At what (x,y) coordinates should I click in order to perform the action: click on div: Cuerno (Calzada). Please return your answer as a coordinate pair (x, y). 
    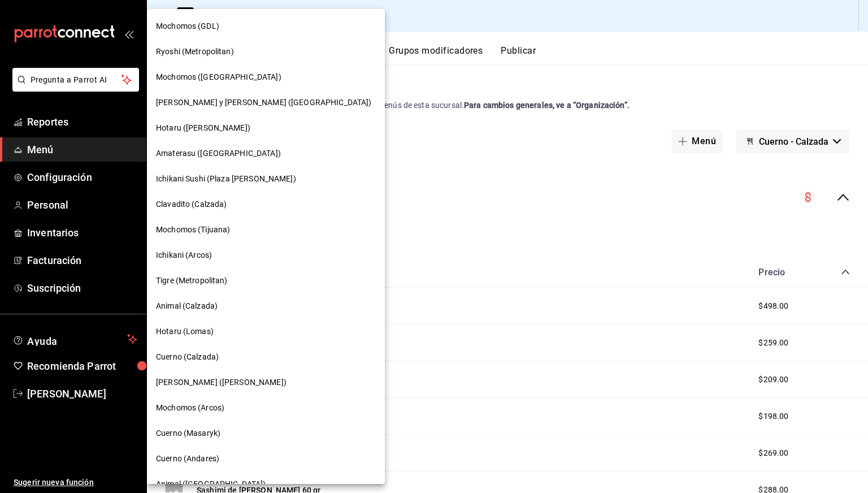
    Looking at the image, I should click on (266, 357).